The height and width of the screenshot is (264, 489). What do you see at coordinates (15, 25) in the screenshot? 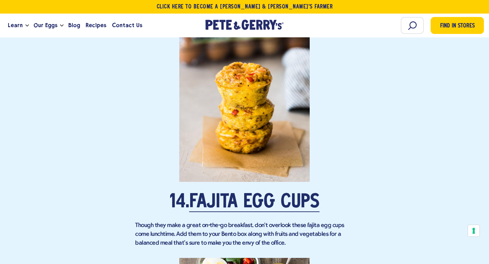
I see `span: Learn` at bounding box center [15, 25].